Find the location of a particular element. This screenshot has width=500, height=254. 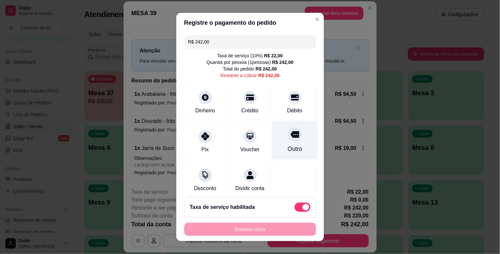

div: Dividir conta is located at coordinates (250, 188).